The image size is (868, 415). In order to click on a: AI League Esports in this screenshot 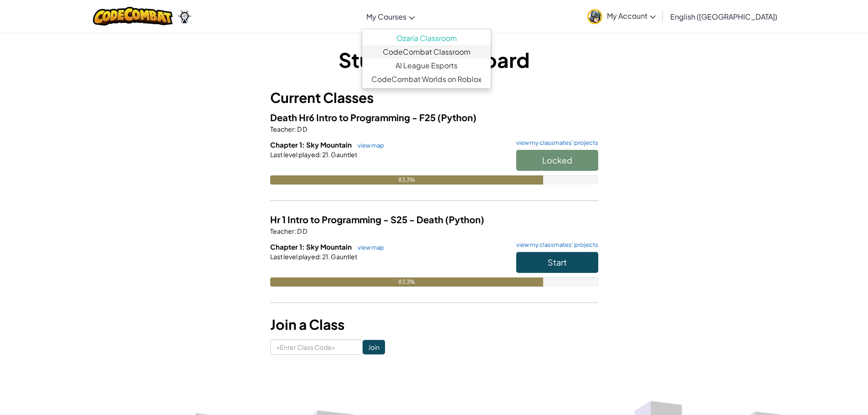, I will do `click(427, 65)`.